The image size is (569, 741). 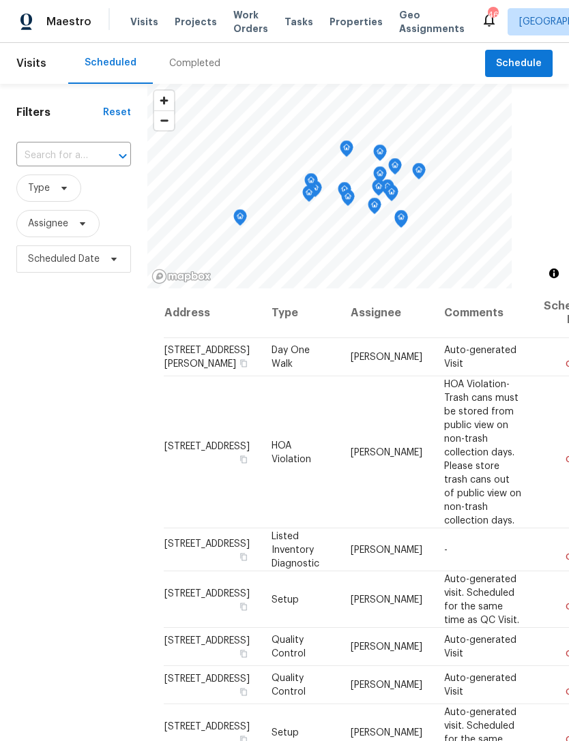 I want to click on div: Scheduled, so click(x=110, y=63).